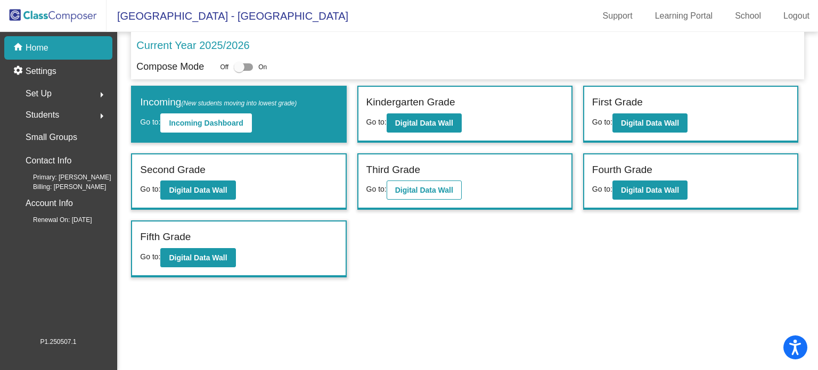  I want to click on p: Account Info, so click(49, 203).